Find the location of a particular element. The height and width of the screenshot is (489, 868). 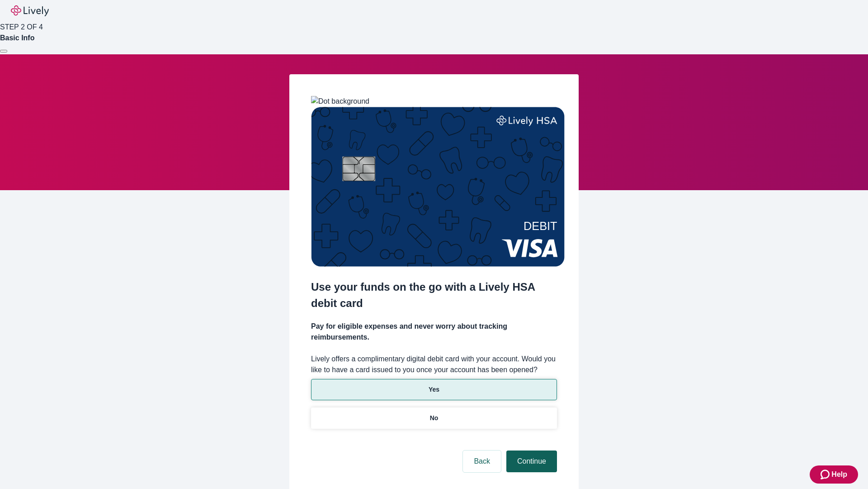

h4: Pay for eligible expenses and never worry about tracking reimbursements. is located at coordinates (434, 332).